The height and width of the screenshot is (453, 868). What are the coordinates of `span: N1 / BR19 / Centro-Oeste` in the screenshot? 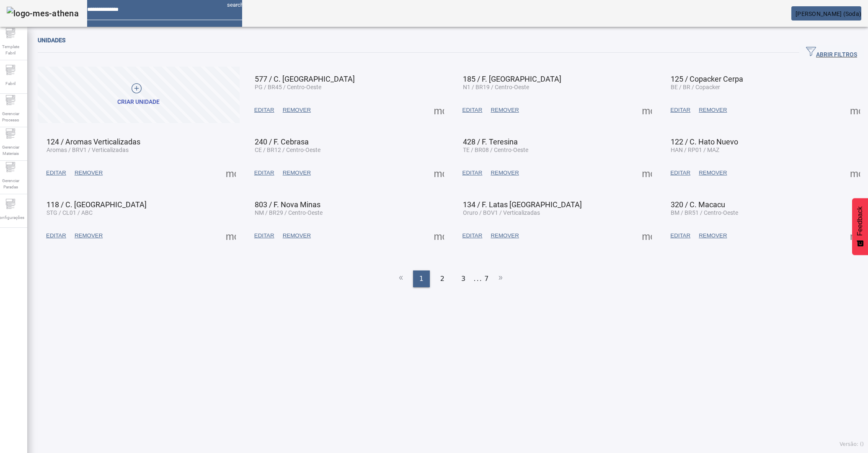 It's located at (496, 87).